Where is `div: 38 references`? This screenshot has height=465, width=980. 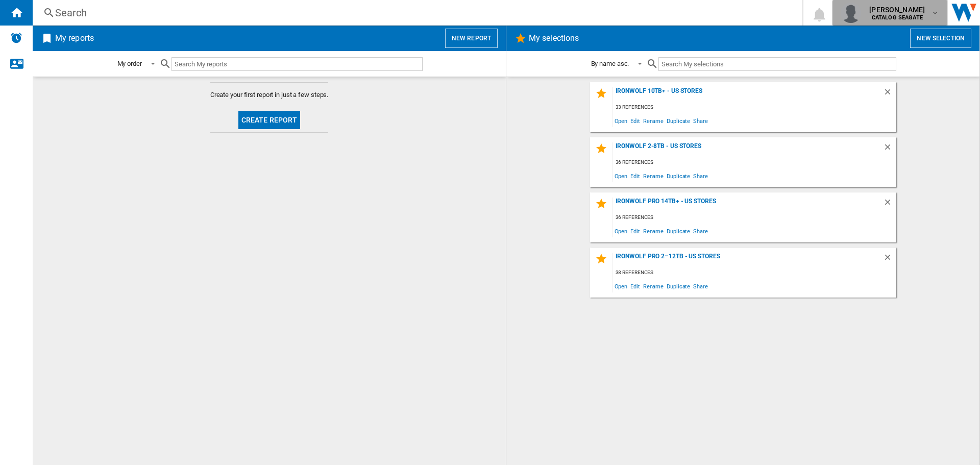
div: 38 references is located at coordinates (755, 272).